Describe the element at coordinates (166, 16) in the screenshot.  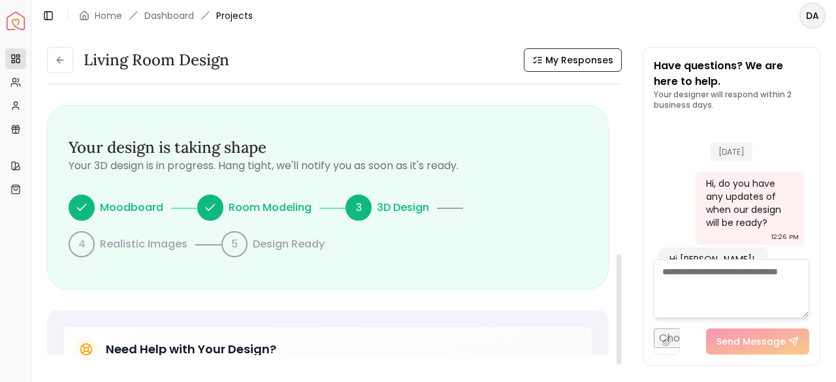
I see `nav: breadcrumb` at that location.